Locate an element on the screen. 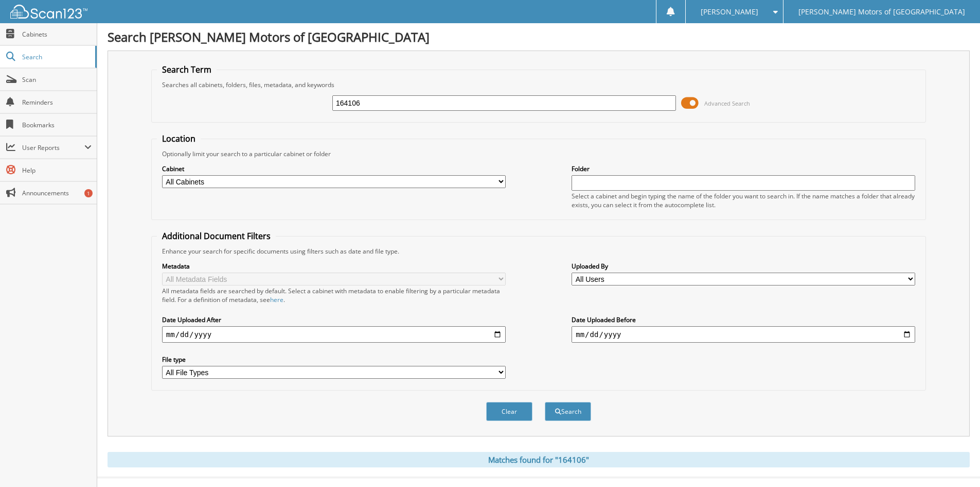  span: Announcements is located at coordinates (57, 193).